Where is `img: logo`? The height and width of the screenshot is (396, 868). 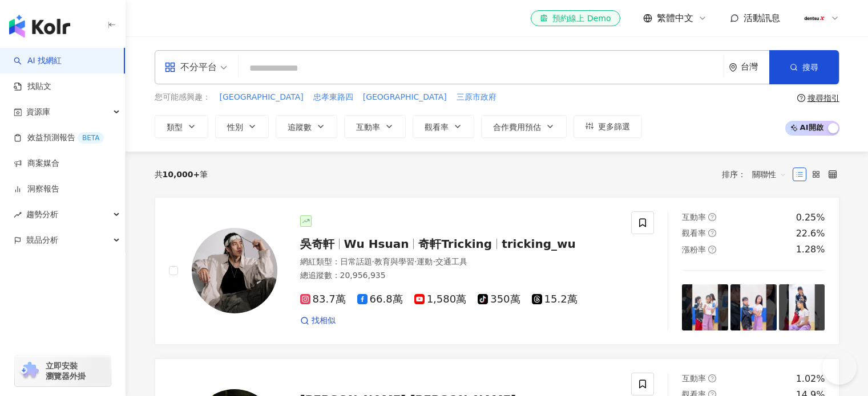 img: logo is located at coordinates (40, 26).